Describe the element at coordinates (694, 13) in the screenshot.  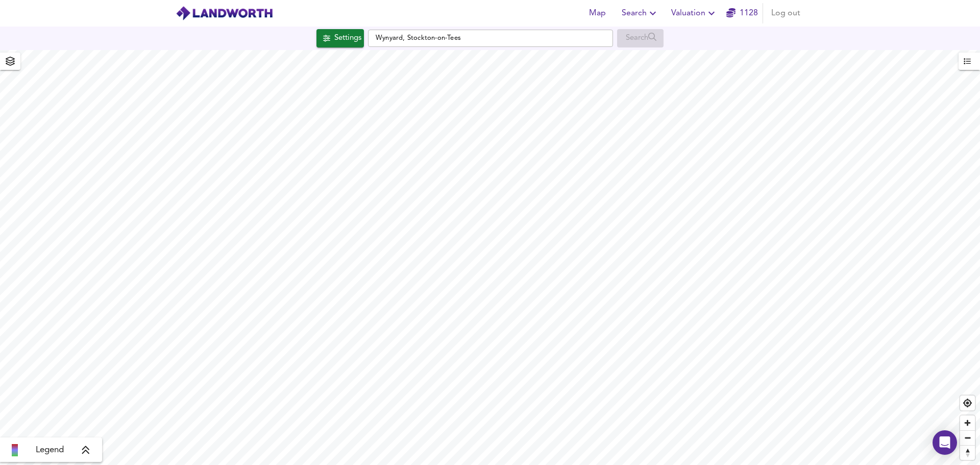
I see `button: Valuation` at that location.